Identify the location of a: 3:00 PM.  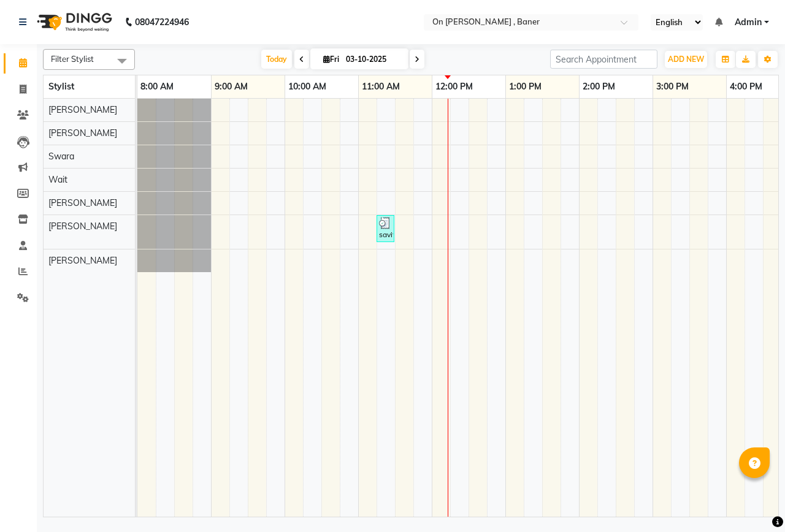
(672, 87).